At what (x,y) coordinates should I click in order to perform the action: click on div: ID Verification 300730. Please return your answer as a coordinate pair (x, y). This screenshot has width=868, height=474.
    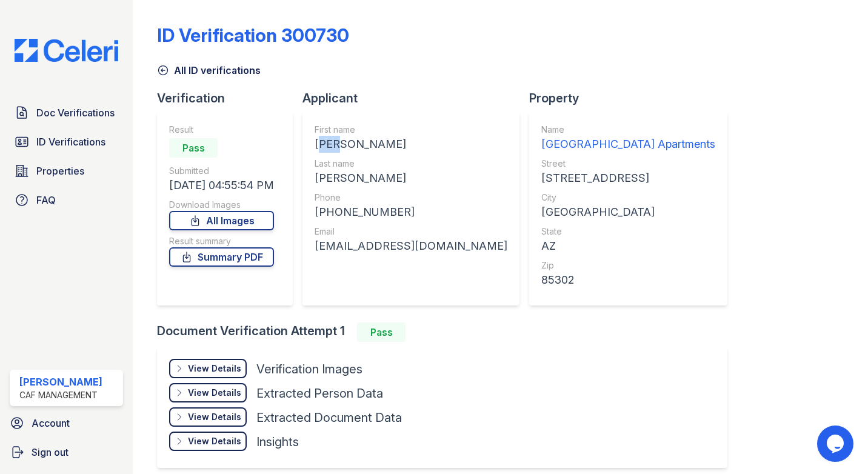
    Looking at the image, I should click on (253, 35).